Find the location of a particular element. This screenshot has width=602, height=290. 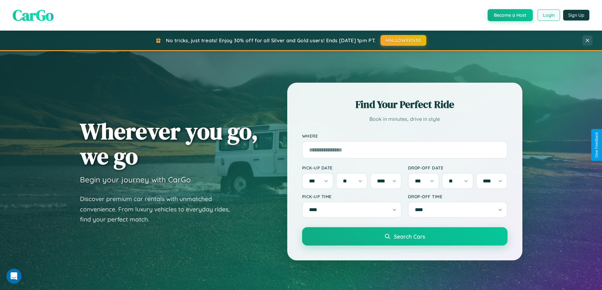

span: Search Cars is located at coordinates (409, 237).